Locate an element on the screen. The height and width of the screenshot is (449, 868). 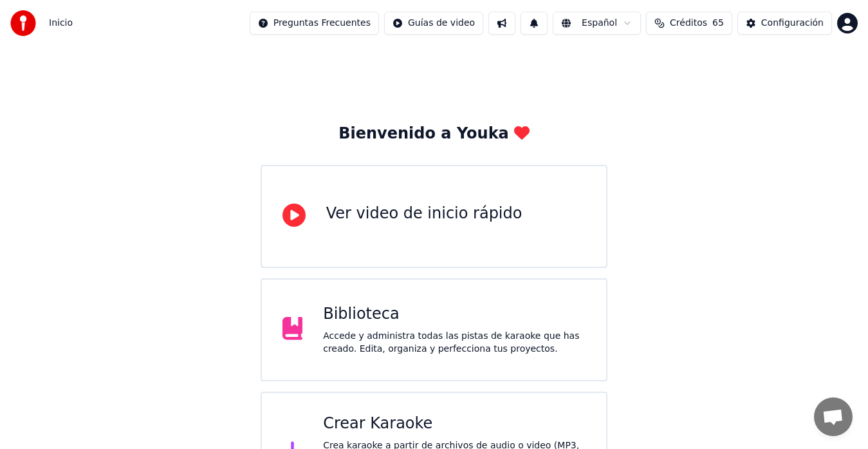
span: Inicio is located at coordinates (60, 23).